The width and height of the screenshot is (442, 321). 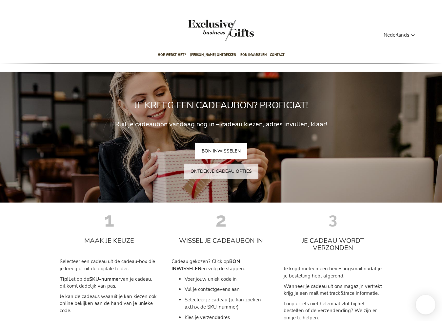 I want to click on p: Let op de van je cadeau, dit komt dadelijk van pas., so click(x=109, y=283).